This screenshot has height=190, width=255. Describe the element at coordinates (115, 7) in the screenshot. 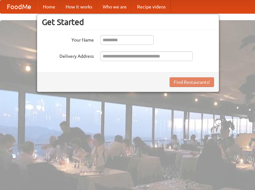

I see `a: Who we are` at that location.